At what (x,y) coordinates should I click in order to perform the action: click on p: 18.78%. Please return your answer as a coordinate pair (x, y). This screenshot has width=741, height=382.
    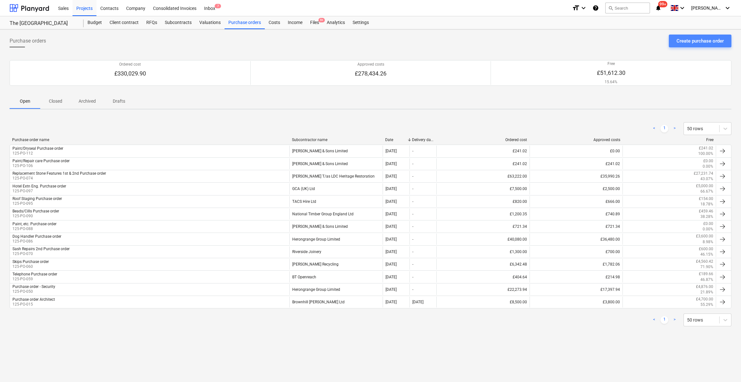
    Looking at the image, I should click on (707, 204).